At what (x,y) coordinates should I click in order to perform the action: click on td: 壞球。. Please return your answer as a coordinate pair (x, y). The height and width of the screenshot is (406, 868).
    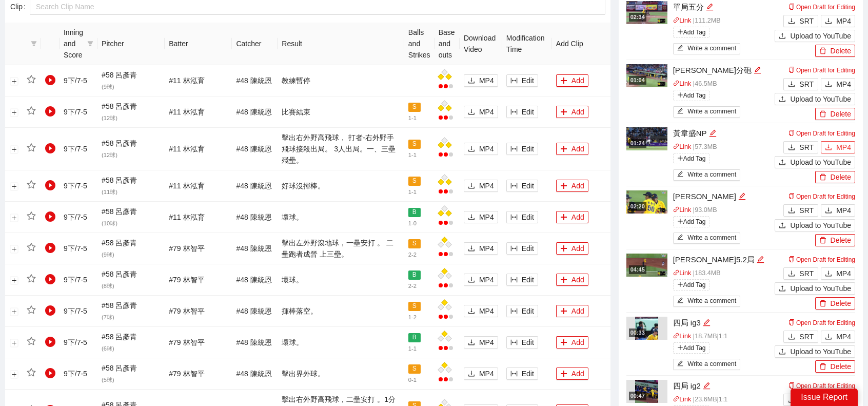
    Looking at the image, I should click on (340, 217).